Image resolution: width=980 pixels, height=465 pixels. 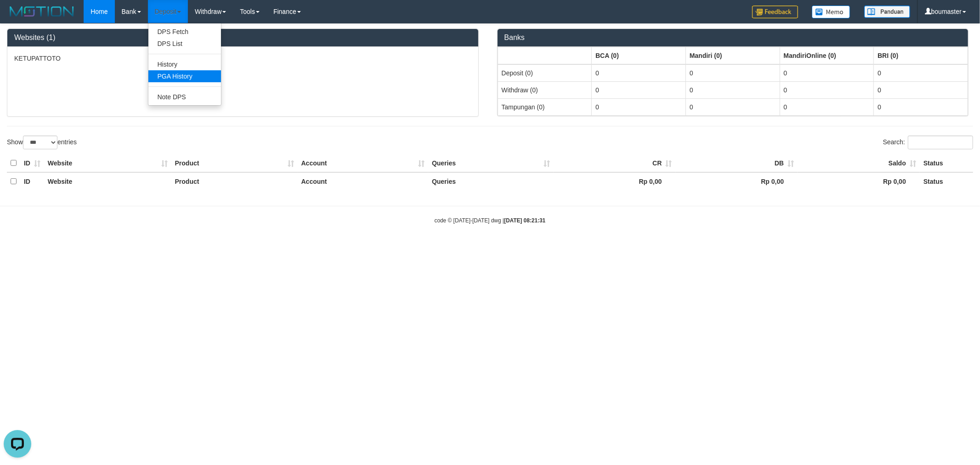 I want to click on select: Showentries, so click(x=40, y=142).